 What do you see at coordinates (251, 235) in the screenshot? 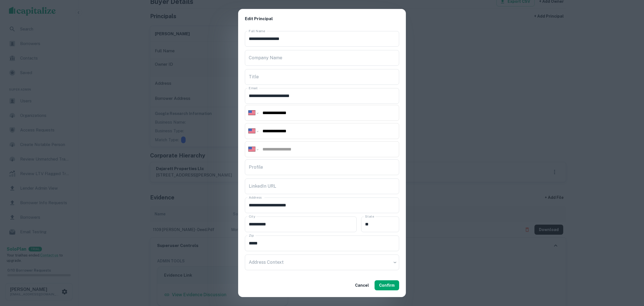
I see `label: Zip` at bounding box center [251, 235].